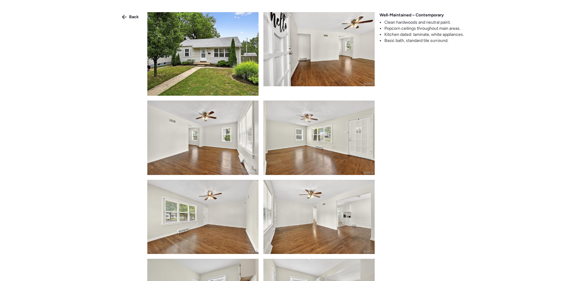 The height and width of the screenshot is (281, 582). What do you see at coordinates (424, 41) in the screenshot?
I see `li: Basic bath, standard tile surround.` at bounding box center [424, 41].